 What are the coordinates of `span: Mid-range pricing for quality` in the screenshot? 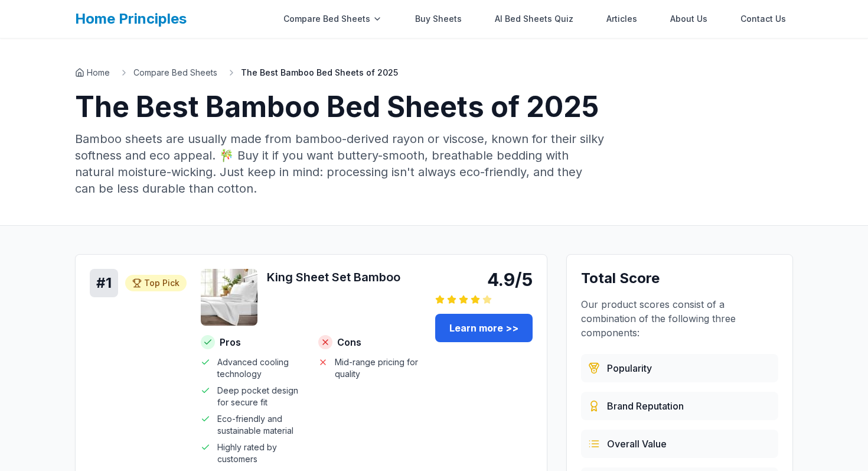 It's located at (378, 368).